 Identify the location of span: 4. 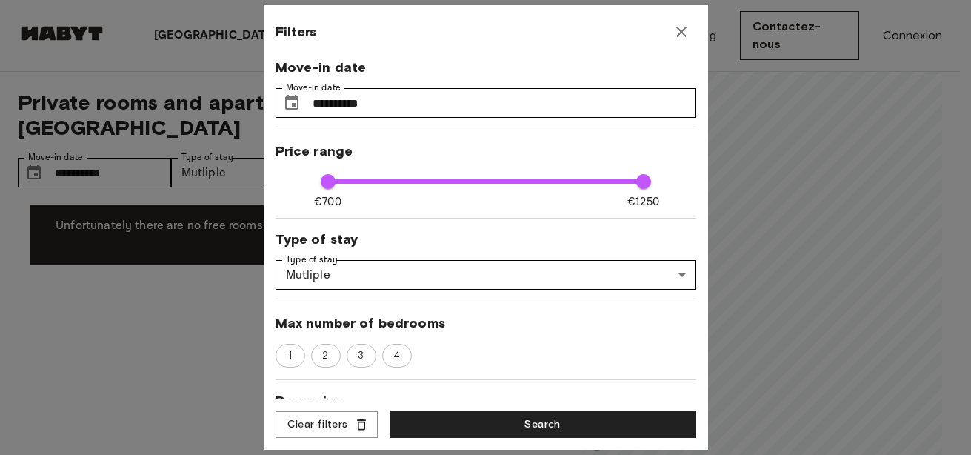
(396, 356).